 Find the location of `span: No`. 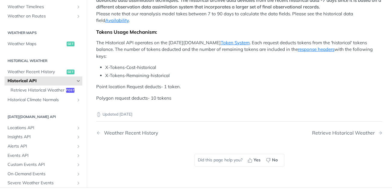

span: No is located at coordinates (275, 160).